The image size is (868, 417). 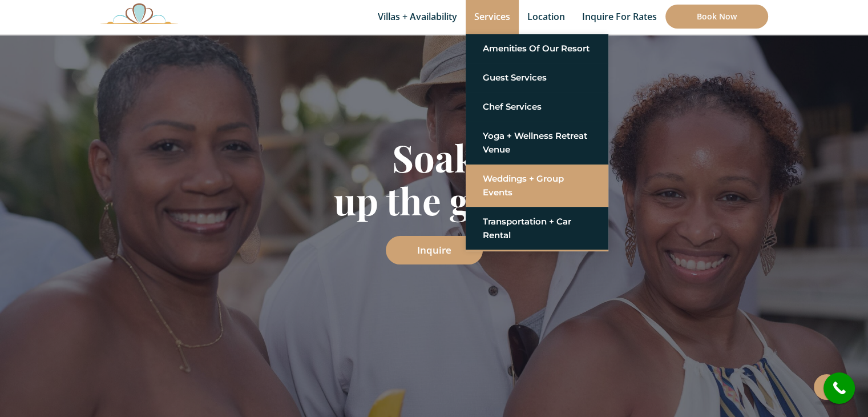 What do you see at coordinates (537, 78) in the screenshot?
I see `a: Guest Services` at bounding box center [537, 78].